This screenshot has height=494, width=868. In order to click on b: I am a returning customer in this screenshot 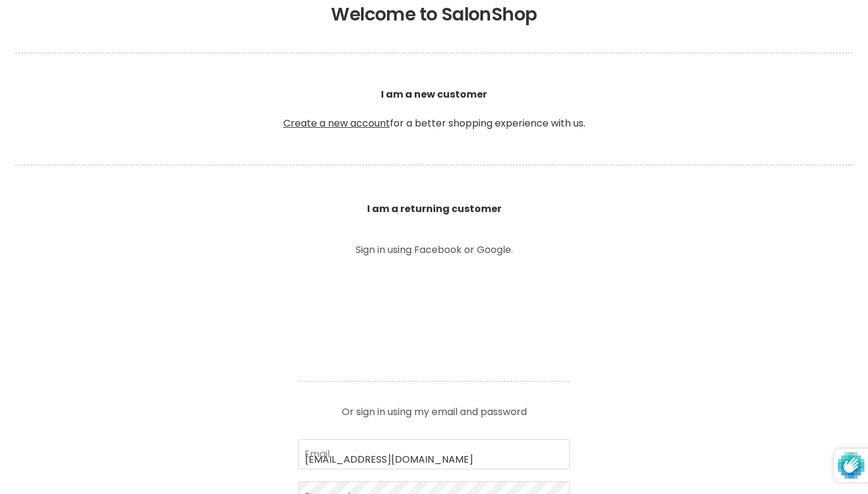, I will do `click(434, 208)`.